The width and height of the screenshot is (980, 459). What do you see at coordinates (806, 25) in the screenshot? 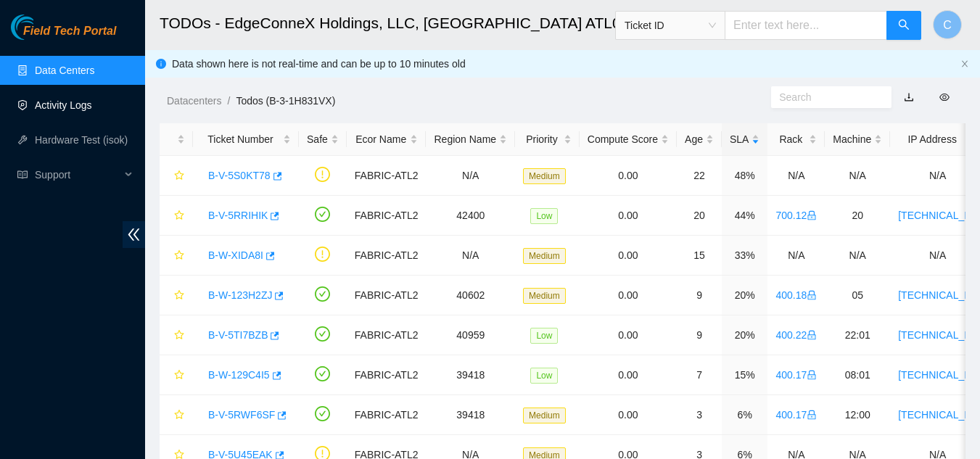
I see `input: Enter text here...` at bounding box center [806, 25].